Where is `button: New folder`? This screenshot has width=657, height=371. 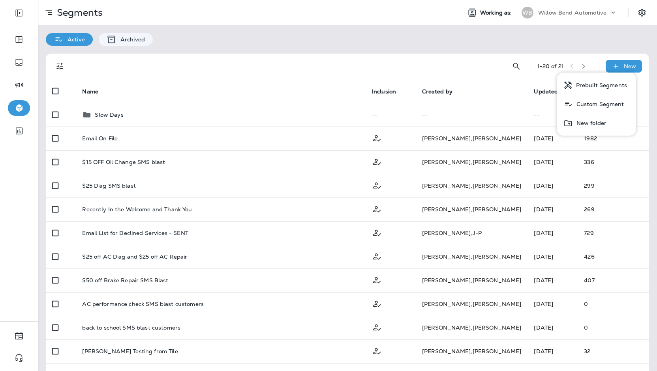 button: New folder is located at coordinates (596, 123).